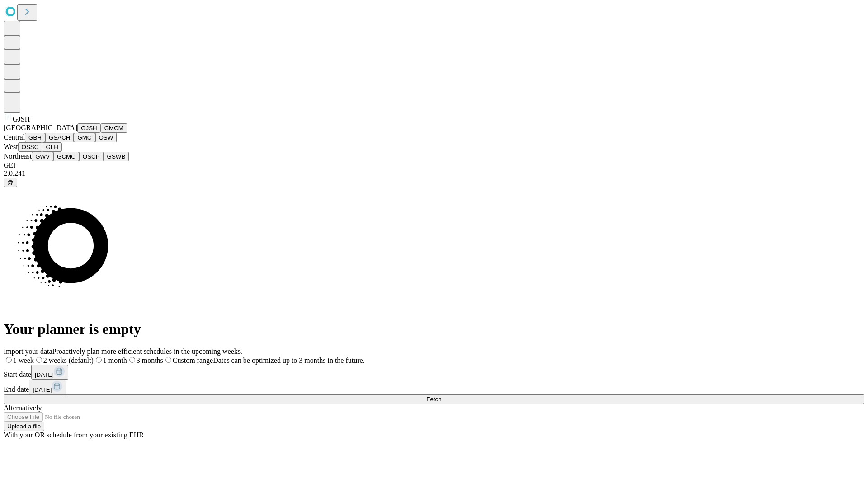 Image resolution: width=868 pixels, height=488 pixels. Describe the element at coordinates (132, 360) in the screenshot. I see `input: 3 months` at that location.